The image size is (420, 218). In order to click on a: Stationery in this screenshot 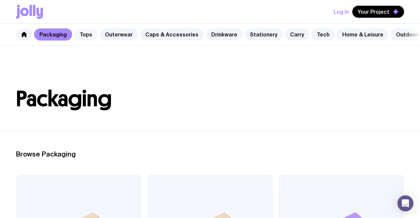, I will do `click(264, 34)`.